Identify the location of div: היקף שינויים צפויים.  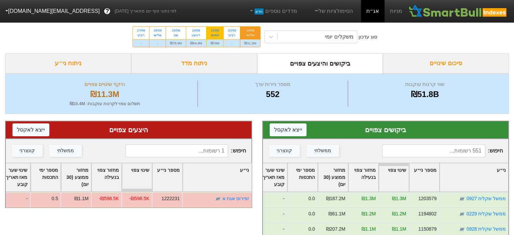
(105, 84).